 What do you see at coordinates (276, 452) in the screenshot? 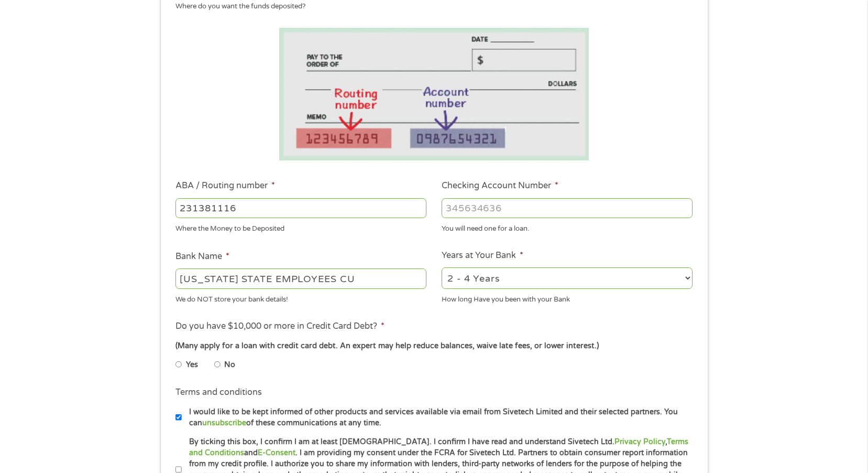
I see `a: E-Consent` at bounding box center [276, 452].